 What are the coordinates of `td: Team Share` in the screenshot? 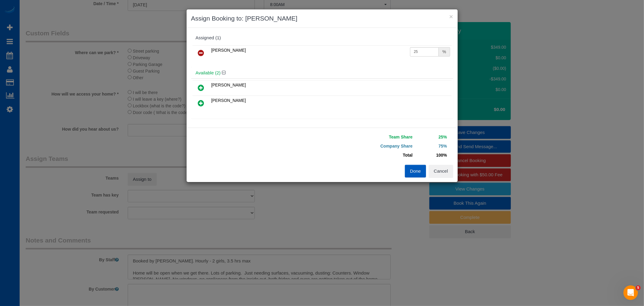 It's located at (371, 137).